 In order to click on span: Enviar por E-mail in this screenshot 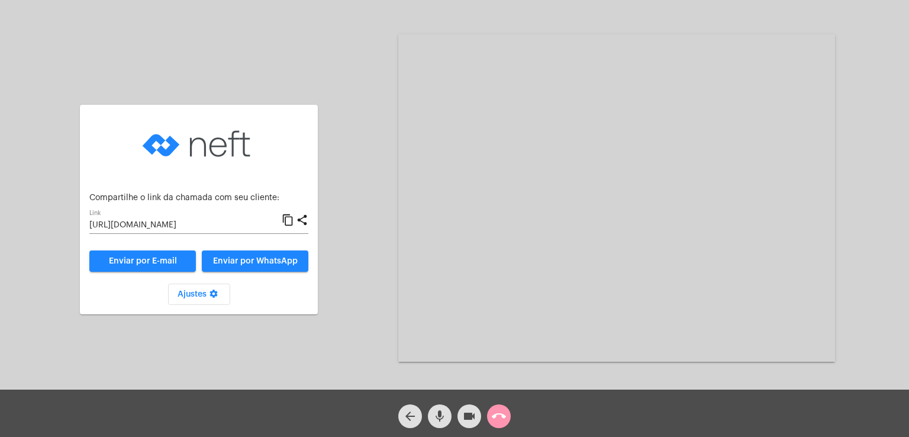, I will do `click(143, 261)`.